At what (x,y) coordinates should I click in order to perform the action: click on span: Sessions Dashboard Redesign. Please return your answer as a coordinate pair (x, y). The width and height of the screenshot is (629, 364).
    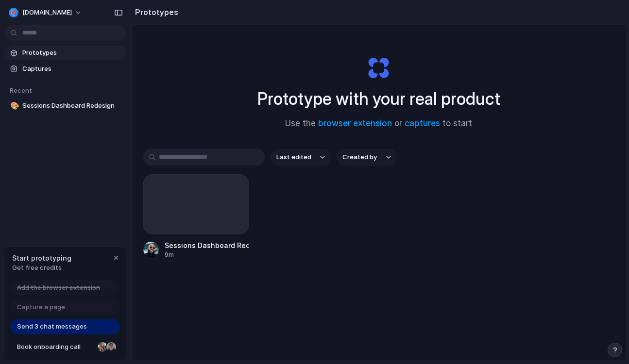
    Looking at the image, I should click on (72, 106).